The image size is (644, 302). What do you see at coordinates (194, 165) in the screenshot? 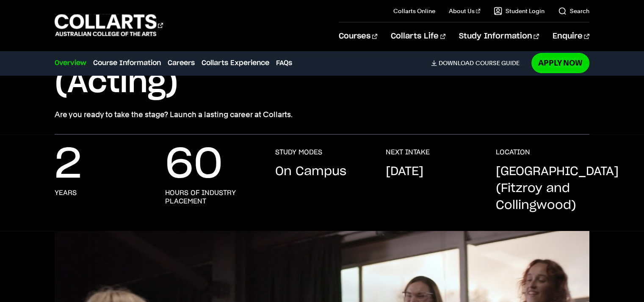
I see `p: 60` at bounding box center [194, 165].